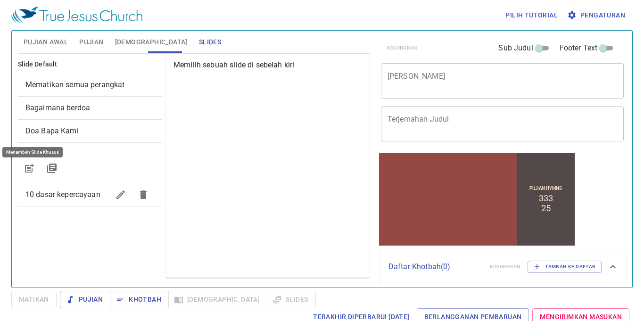  What do you see at coordinates (209, 42) in the screenshot?
I see `span: Slides` at bounding box center [209, 42].